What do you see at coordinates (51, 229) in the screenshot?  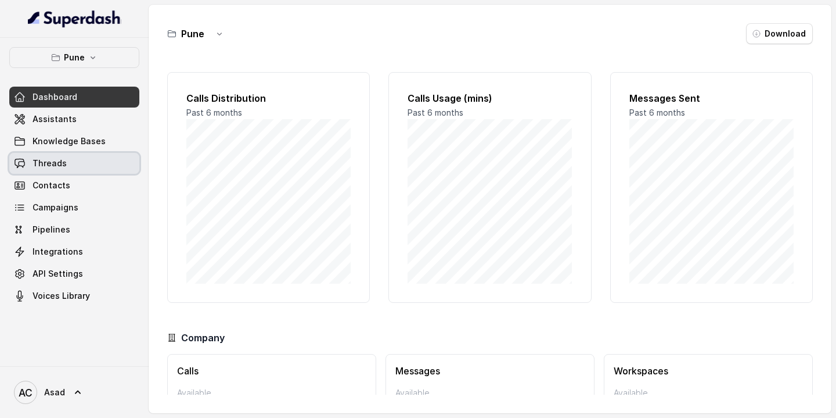 I see `span: Pipelines` at bounding box center [51, 229].